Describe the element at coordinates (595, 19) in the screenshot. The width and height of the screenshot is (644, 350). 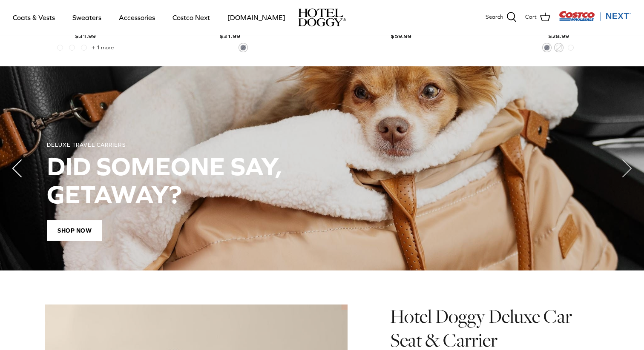
I see `a: Visit Costco Next` at that location.